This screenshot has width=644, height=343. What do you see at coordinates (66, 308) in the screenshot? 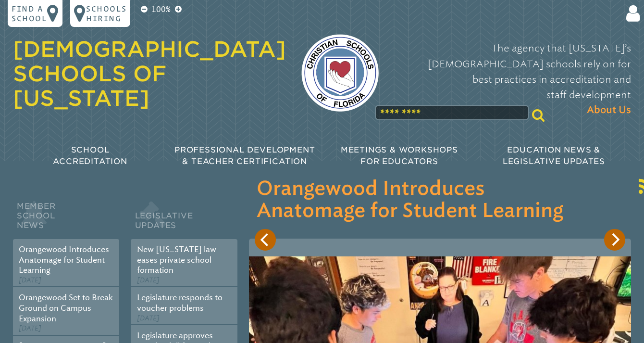
I see `a: Orangewood Set to Break Ground on Campus Expansion` at bounding box center [66, 308].